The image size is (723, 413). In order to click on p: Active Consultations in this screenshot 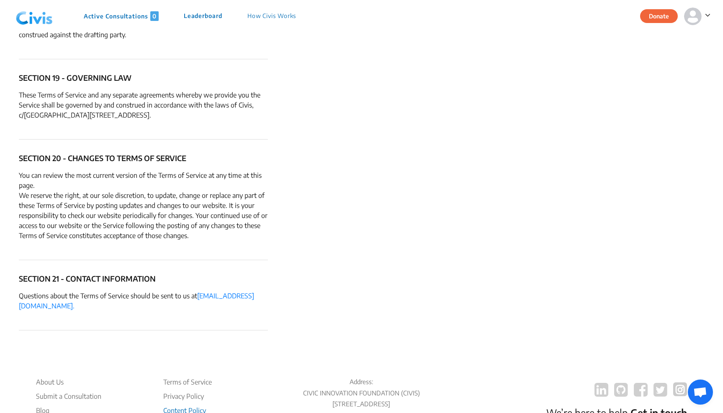, I will do `click(121, 16)`.